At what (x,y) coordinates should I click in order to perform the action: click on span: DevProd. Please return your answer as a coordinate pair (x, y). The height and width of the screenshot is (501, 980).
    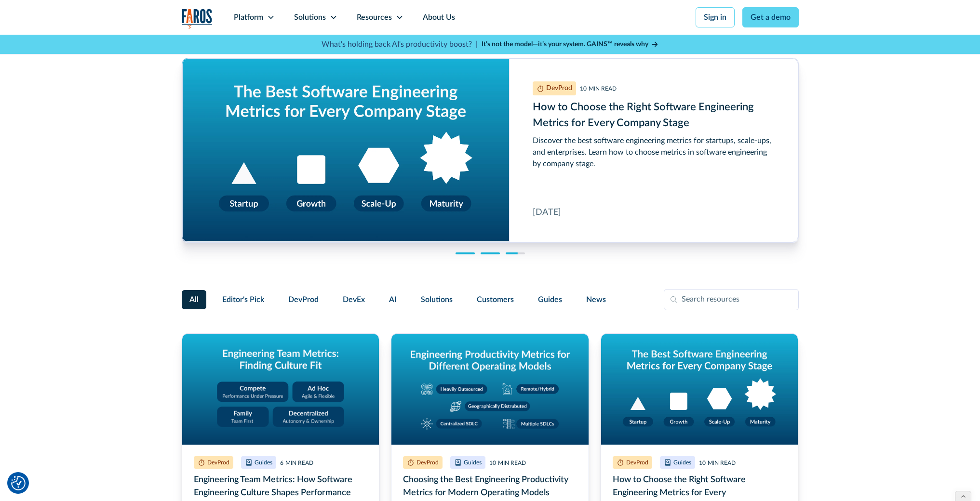
    Looking at the image, I should click on (303, 300).